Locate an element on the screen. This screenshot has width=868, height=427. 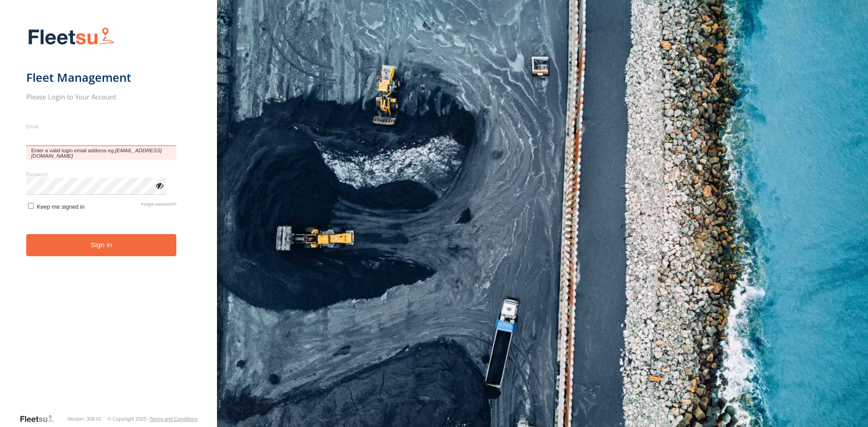
button: Sign in is located at coordinates (101, 245).